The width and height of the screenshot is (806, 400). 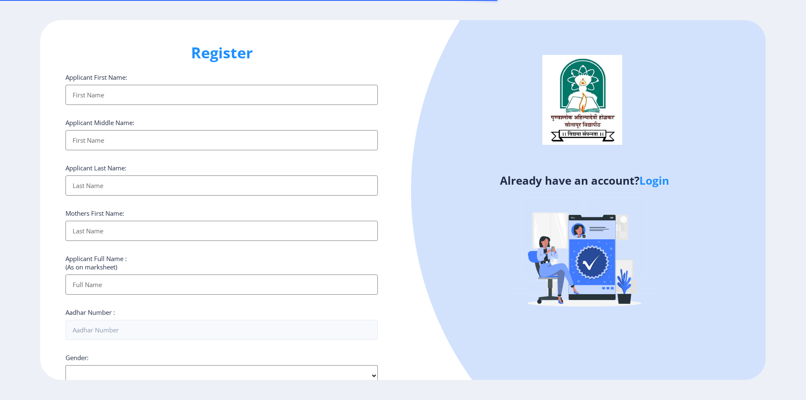 I want to click on a: Login, so click(x=654, y=180).